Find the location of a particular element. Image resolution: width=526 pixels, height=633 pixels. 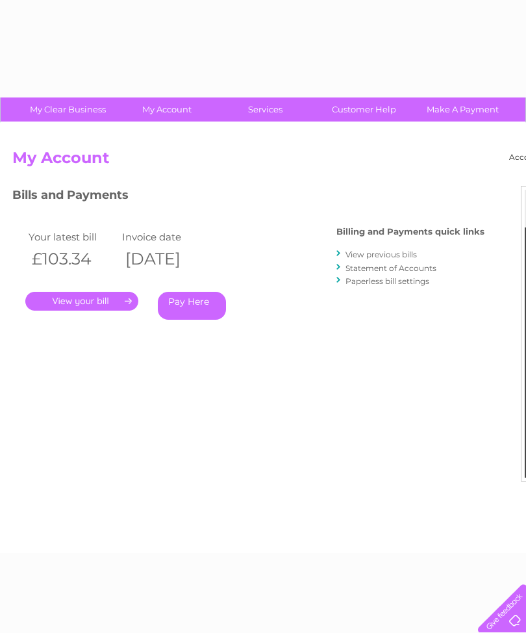

a: My Account is located at coordinates (166, 109).